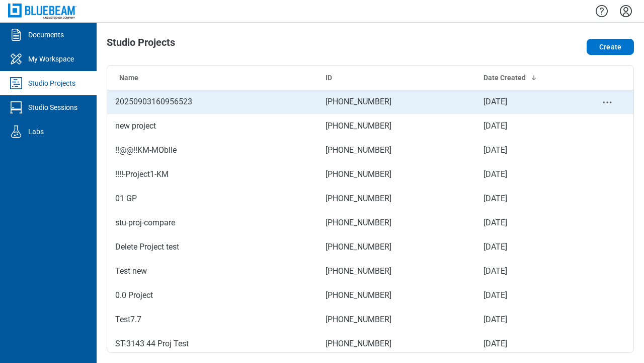 The image size is (644, 363). What do you see at coordinates (53, 108) in the screenshot?
I see `div: Studio Sessions` at bounding box center [53, 108].